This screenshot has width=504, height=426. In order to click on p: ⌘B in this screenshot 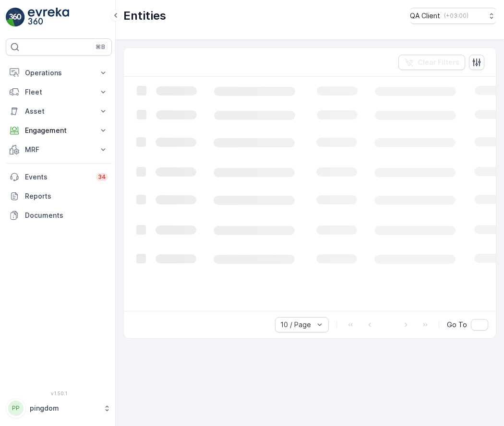, I will do `click(100, 47)`.